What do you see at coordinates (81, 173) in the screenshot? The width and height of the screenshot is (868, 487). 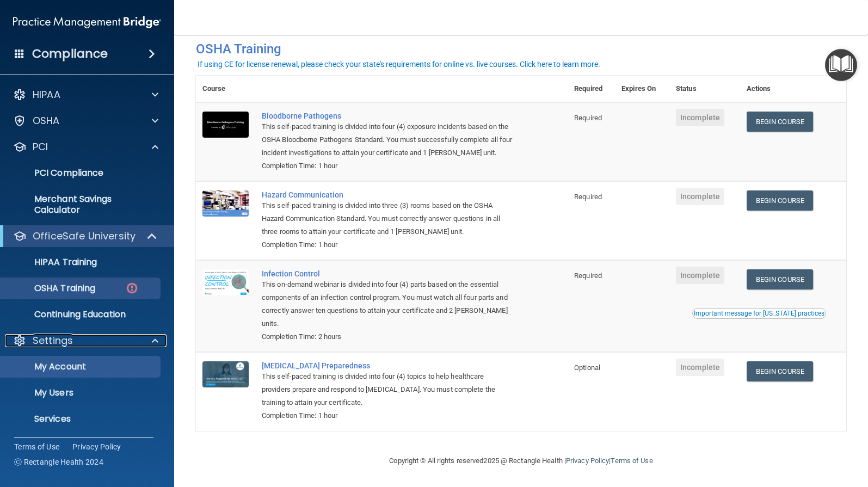 I see `p: PCI Compliance` at bounding box center [81, 173].